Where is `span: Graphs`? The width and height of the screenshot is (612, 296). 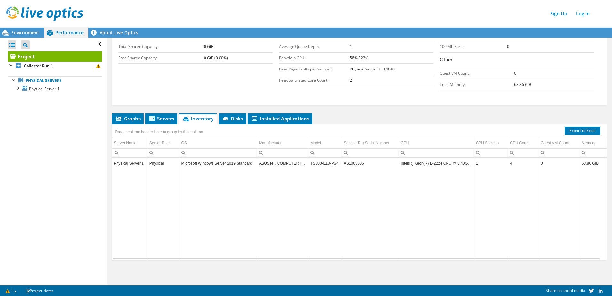 span: Graphs is located at coordinates (128, 118).